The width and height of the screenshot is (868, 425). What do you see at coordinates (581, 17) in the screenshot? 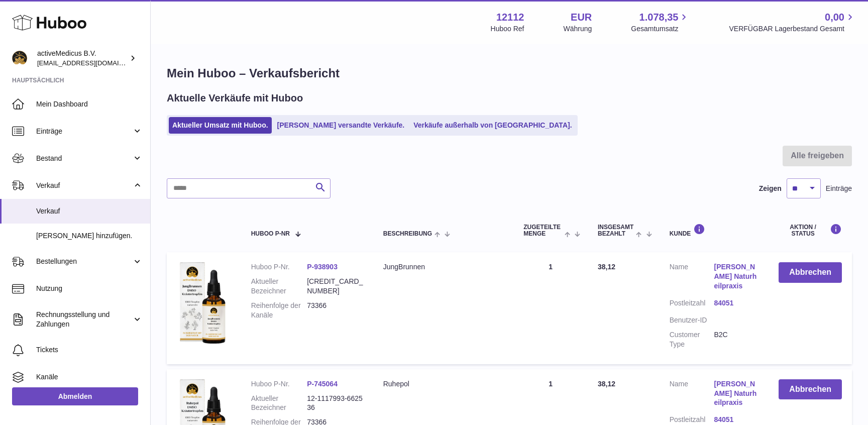
I see `strong: EUR` at bounding box center [581, 17].